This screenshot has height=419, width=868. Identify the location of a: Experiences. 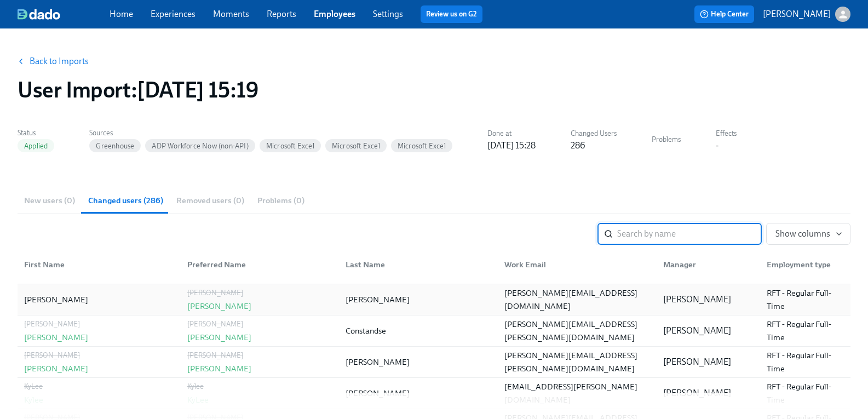
(174, 14).